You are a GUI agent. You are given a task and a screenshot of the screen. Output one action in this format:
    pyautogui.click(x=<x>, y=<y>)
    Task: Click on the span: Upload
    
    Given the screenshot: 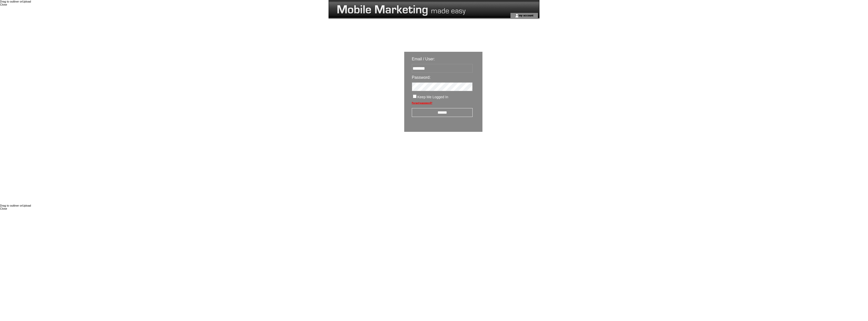 What is the action you would take?
    pyautogui.click(x=27, y=206)
    